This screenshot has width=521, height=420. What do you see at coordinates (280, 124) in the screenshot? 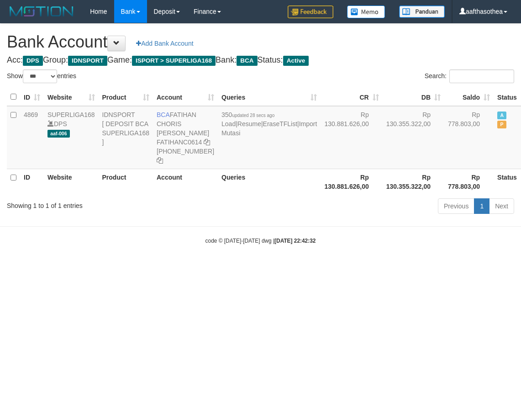
I see `a: EraseTFList` at bounding box center [280, 124].